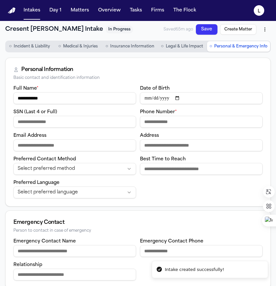 The image size is (276, 286). Describe the element at coordinates (55, 10) in the screenshot. I see `button: Day 1` at that location.